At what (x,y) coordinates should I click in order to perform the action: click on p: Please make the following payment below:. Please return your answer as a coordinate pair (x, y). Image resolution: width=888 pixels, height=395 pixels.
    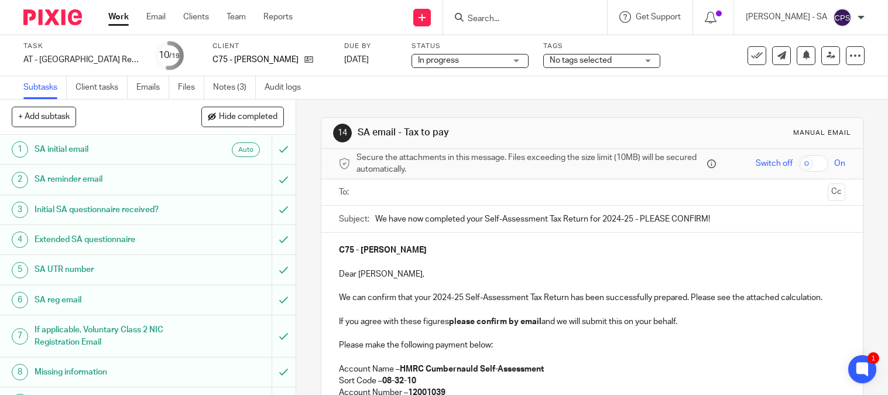
    Looking at the image, I should click on (592, 345).